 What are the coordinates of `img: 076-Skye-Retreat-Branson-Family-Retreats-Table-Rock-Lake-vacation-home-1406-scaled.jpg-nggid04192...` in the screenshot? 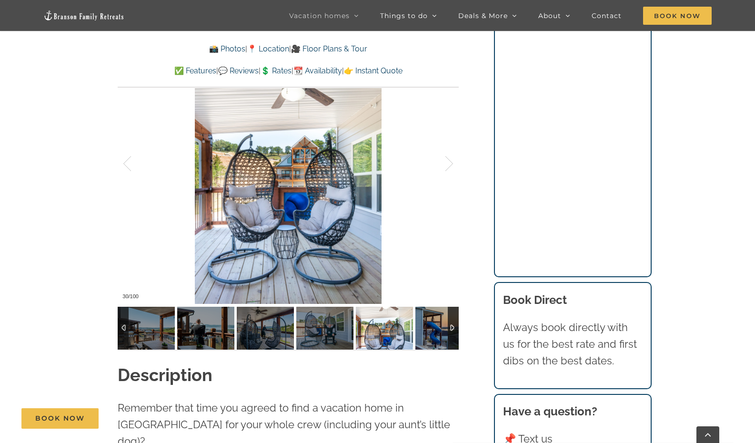 It's located at (444, 328).